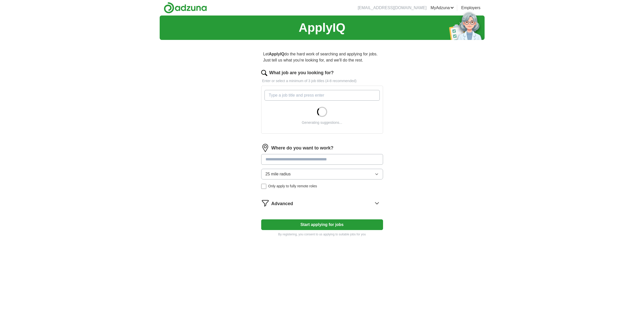  Describe the element at coordinates (276, 54) in the screenshot. I see `strong: ApplyIQ` at that location.